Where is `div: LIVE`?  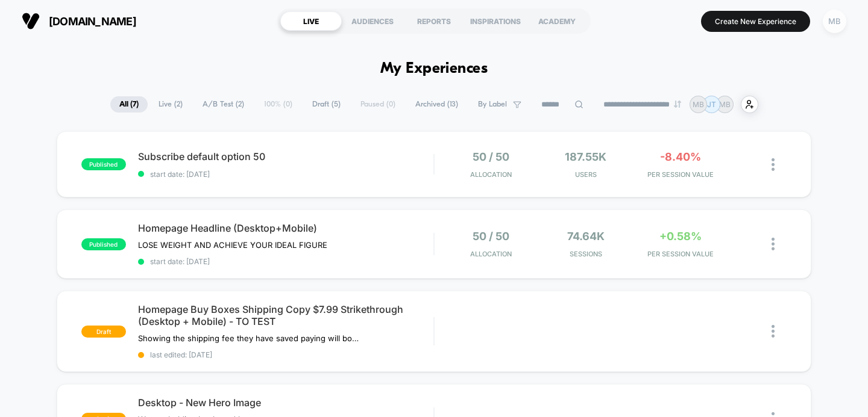 div: LIVE is located at coordinates (311, 21).